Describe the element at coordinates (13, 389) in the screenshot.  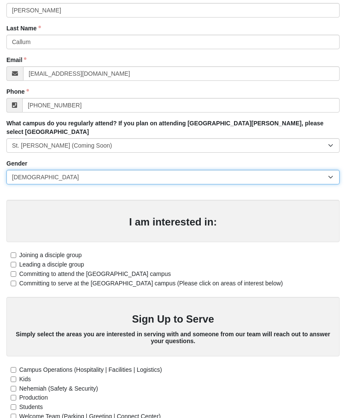
I see `input: Nehemiah (Safety & Security)` at that location.